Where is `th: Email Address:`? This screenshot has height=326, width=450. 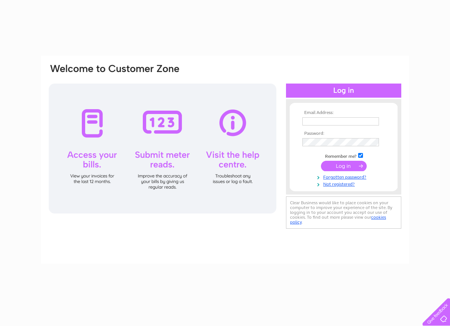 th: Email Address: is located at coordinates (343, 113).